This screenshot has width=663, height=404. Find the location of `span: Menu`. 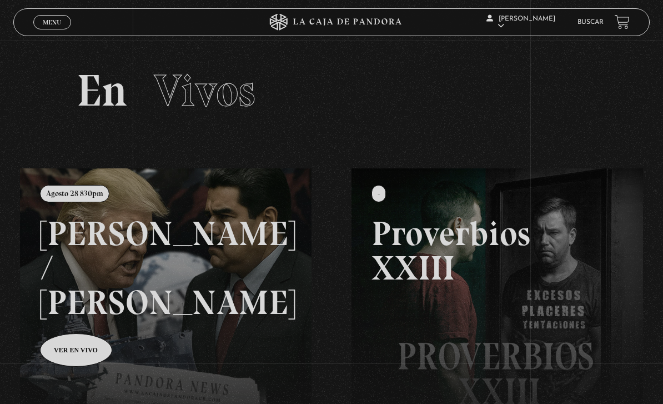

span: Menu is located at coordinates (52, 22).